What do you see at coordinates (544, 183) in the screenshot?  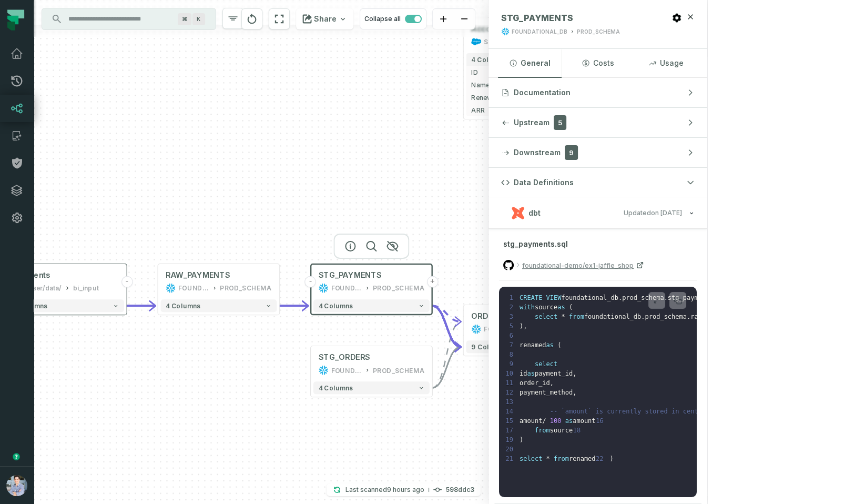 I see `span: Data Definitions` at bounding box center [544, 183].